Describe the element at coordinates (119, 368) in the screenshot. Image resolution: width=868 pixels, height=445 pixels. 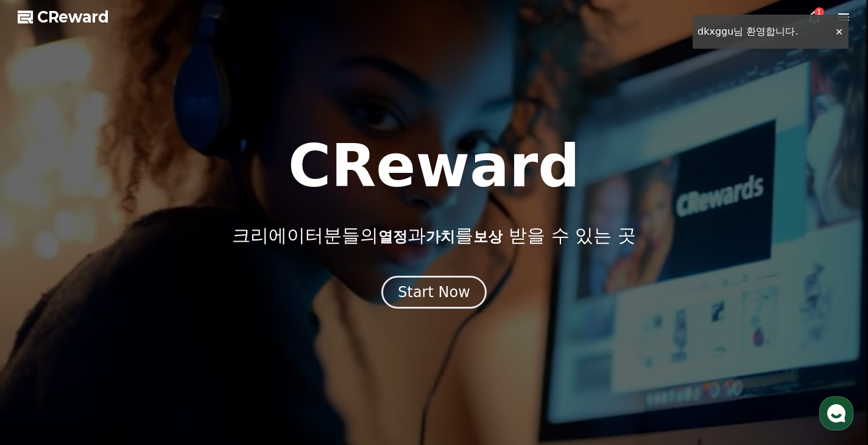
I see `span: 대화` at that location.